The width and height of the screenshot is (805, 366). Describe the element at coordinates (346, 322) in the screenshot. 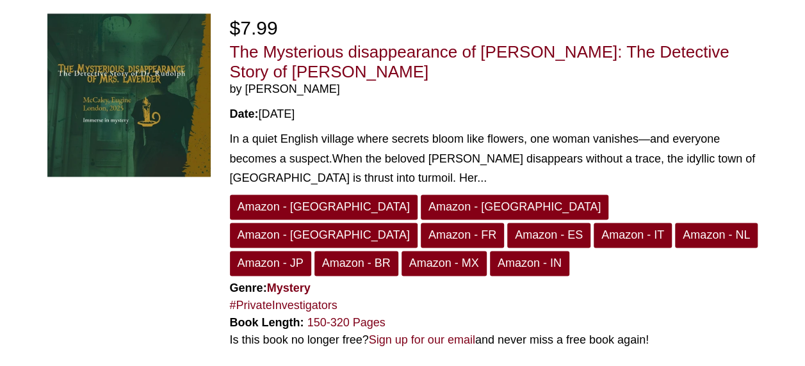

I see `a: 150-320 Pages` at that location.